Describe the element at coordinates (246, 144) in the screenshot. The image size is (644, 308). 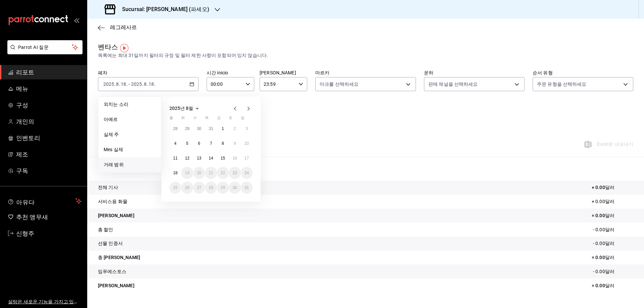
I see `button: 2025년 8월 10일` at that location.